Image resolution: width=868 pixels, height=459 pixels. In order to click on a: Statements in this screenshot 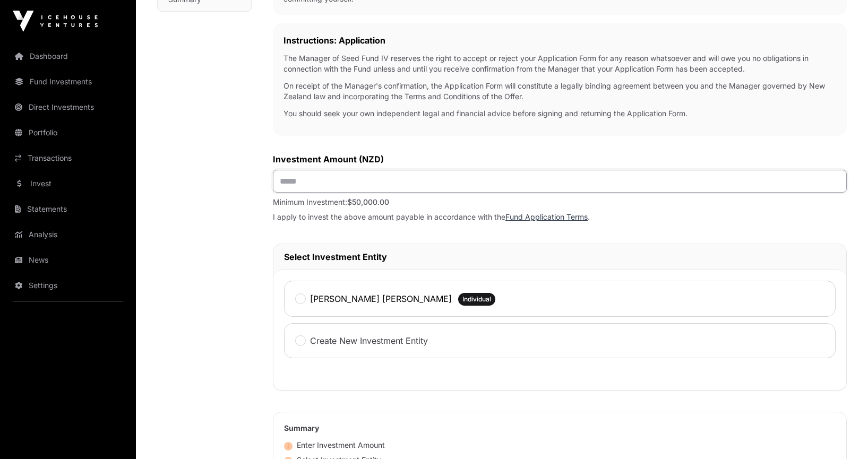, I will do `click(68, 209)`.